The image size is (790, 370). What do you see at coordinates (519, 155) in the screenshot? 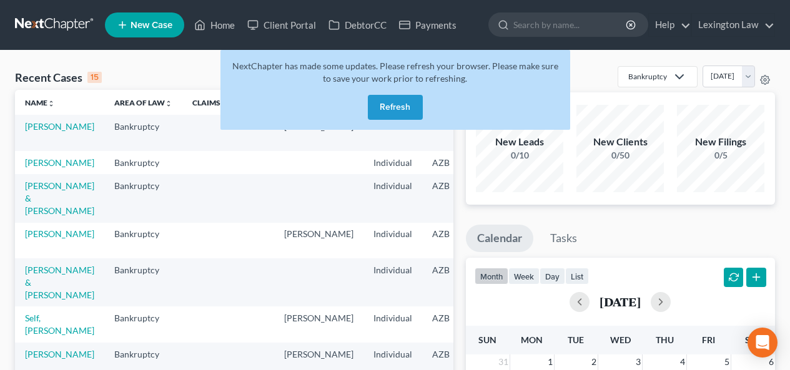
I see `div: 0/10` at bounding box center [519, 155].